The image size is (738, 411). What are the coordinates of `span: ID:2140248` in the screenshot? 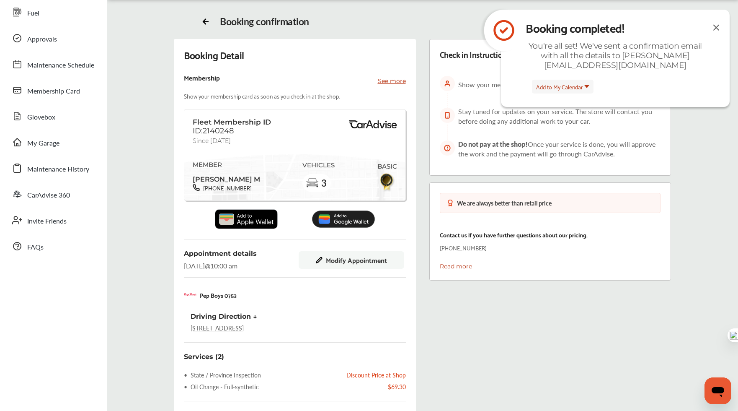 It's located at (213, 131).